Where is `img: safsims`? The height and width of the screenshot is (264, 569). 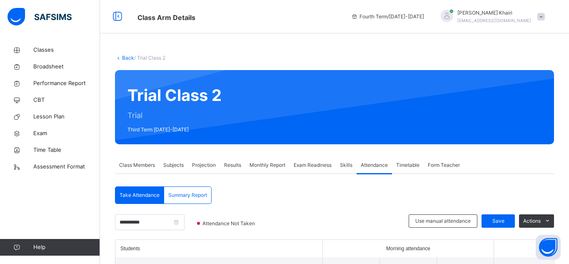
img: safsims is located at coordinates (40, 17).